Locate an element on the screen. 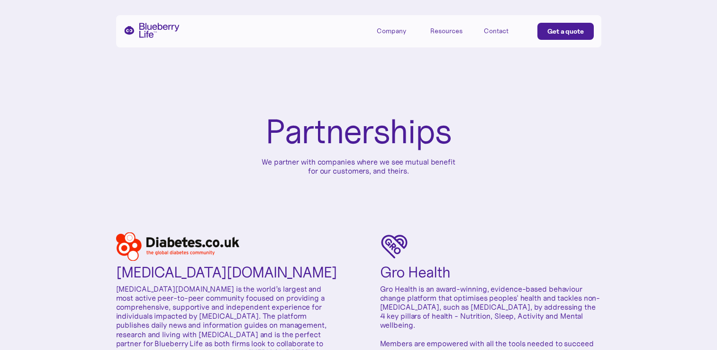 The width and height of the screenshot is (717, 350). div: Contact is located at coordinates (496, 31).